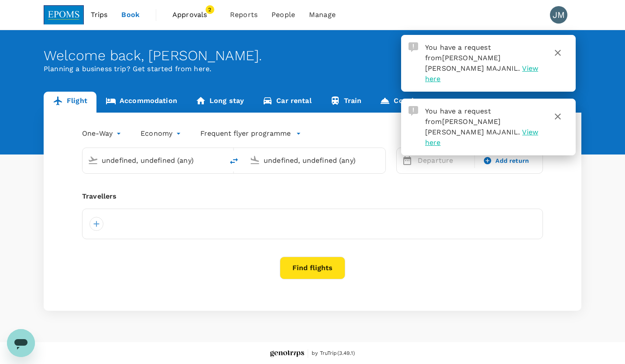  I want to click on input: Depart from, so click(153, 160).